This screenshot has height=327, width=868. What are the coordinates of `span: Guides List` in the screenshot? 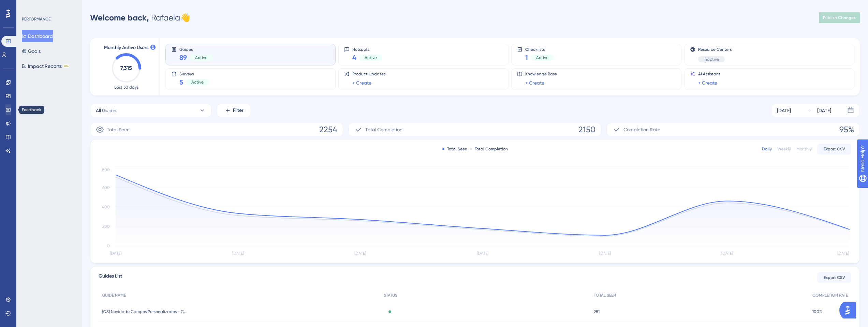 It's located at (110, 277).